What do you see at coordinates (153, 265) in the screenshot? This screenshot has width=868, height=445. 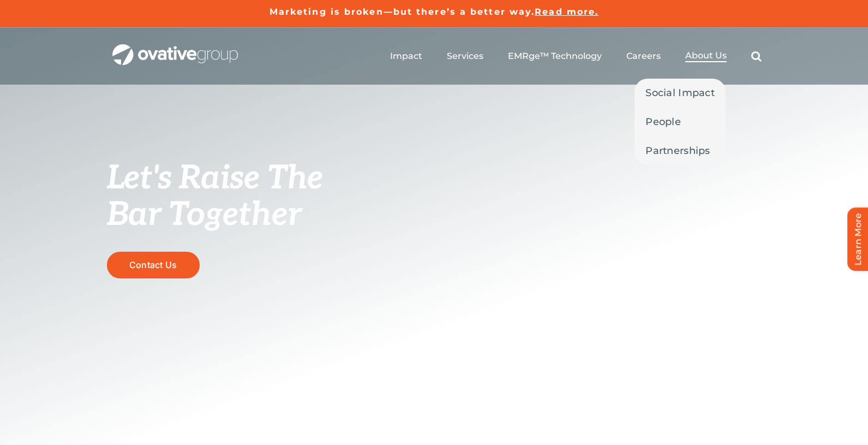 I see `span: Contact Us` at bounding box center [153, 265].